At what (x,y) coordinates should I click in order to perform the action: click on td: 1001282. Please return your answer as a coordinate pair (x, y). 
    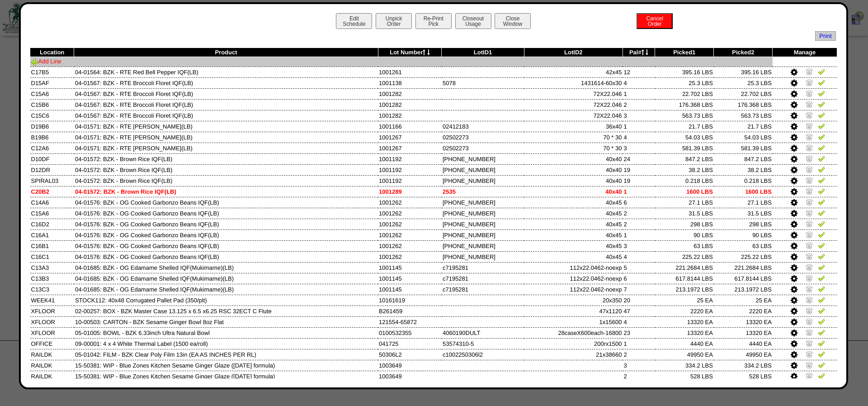
    Looking at the image, I should click on (410, 94).